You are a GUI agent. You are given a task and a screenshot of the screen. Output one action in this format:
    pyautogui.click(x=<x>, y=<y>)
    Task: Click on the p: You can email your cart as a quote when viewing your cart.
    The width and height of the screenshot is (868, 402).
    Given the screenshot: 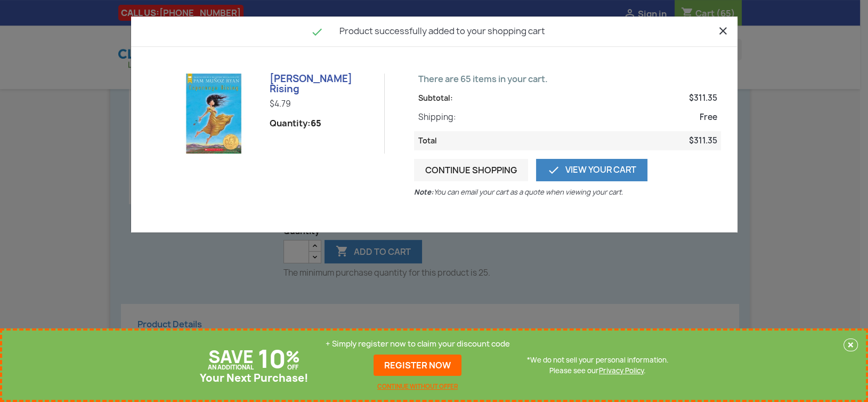 What is the action you would take?
    pyautogui.click(x=521, y=192)
    